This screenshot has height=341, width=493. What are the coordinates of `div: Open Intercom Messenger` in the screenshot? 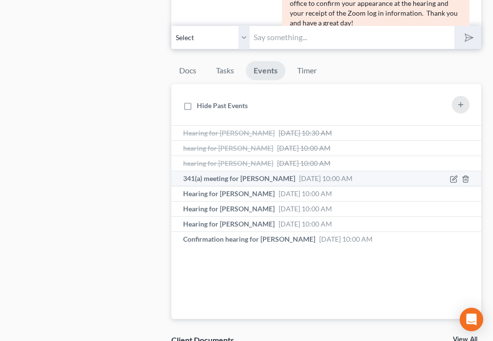 It's located at (471, 320).